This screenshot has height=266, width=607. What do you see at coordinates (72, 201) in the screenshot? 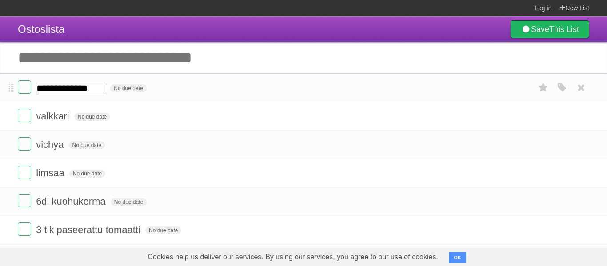
I see `span: 6dl kuohukerma` at bounding box center [72, 201].